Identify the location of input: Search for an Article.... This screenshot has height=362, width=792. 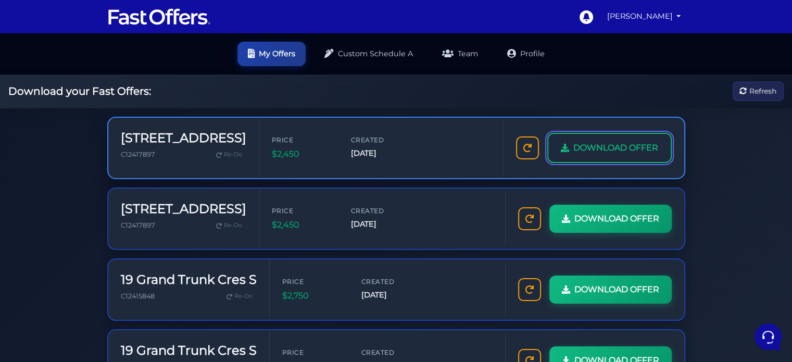
(97, 175).